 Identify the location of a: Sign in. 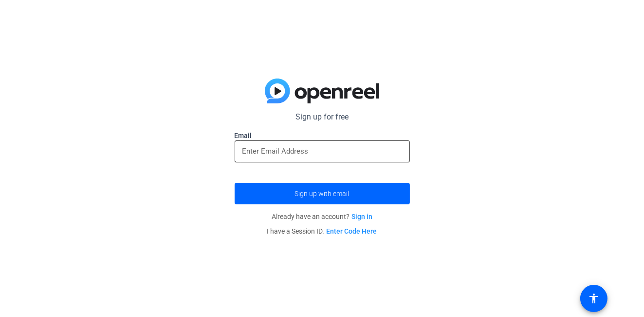
(362, 216).